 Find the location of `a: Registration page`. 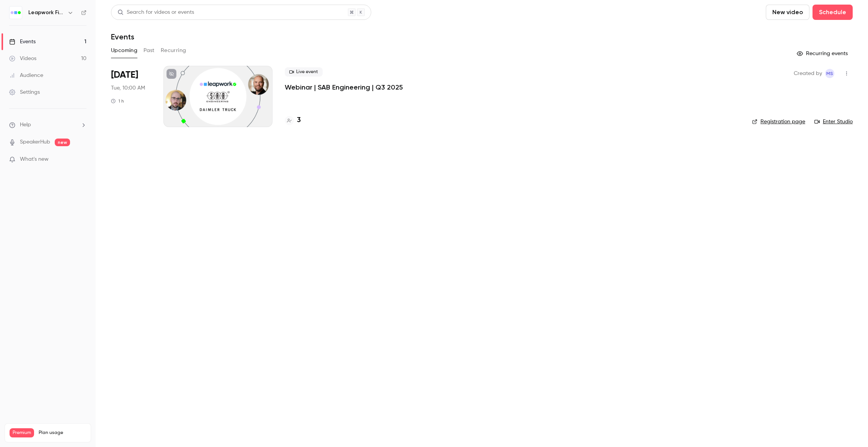

a: Registration page is located at coordinates (778, 122).